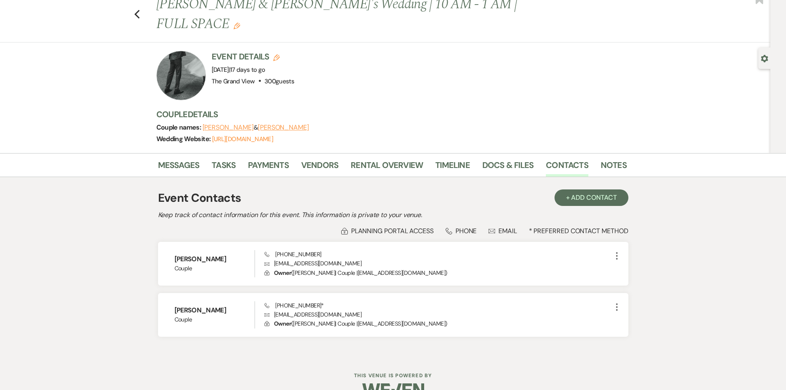 Image resolution: width=786 pixels, height=390 pixels. Describe the element at coordinates (387, 231) in the screenshot. I see `div: Planning Portal Access` at that location.